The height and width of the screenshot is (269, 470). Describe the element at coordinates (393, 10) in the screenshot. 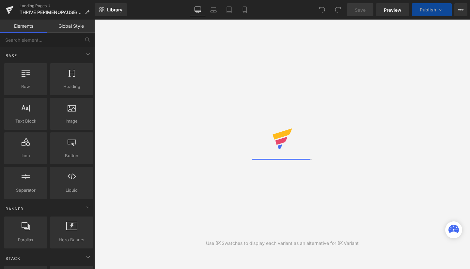

I see `a: Preview` at that location.